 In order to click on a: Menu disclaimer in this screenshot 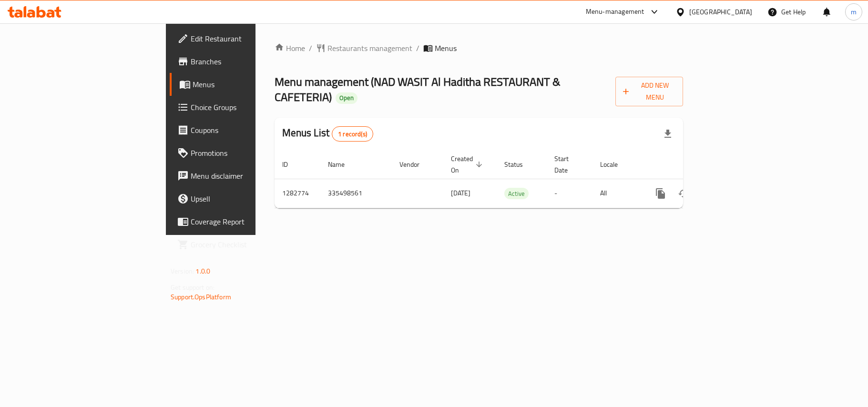, I will do `click(241, 176)`.